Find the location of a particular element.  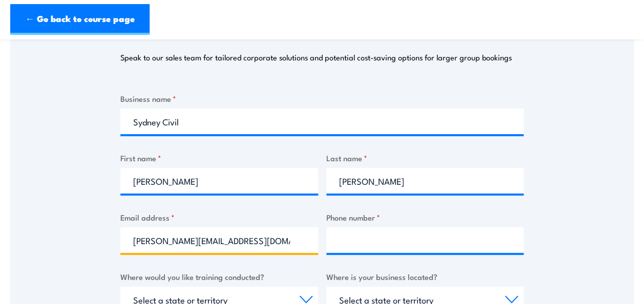

label: Phone number is located at coordinates (425, 217).